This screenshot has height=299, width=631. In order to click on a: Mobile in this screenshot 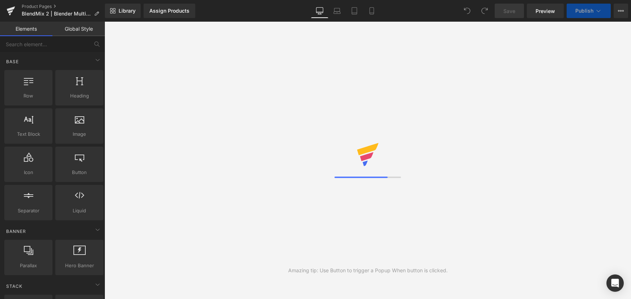, I will do `click(372, 11)`.